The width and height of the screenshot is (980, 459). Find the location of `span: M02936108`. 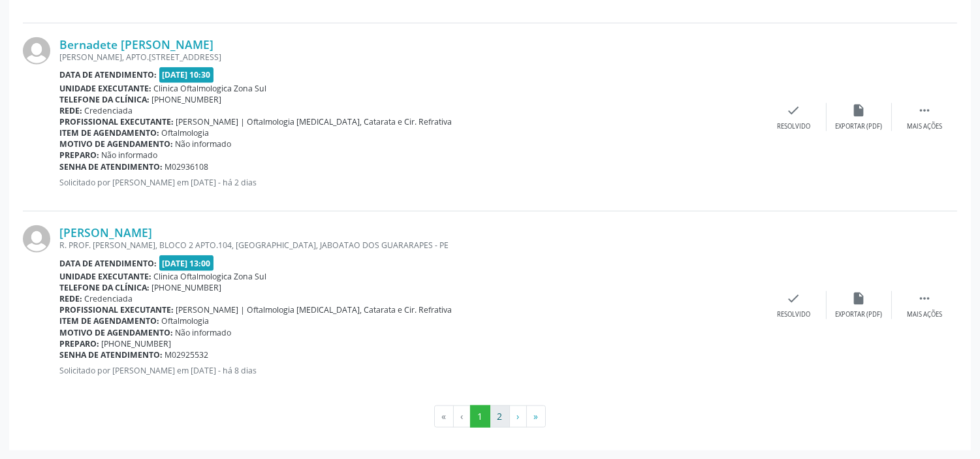

span: M02936108 is located at coordinates (187, 167).